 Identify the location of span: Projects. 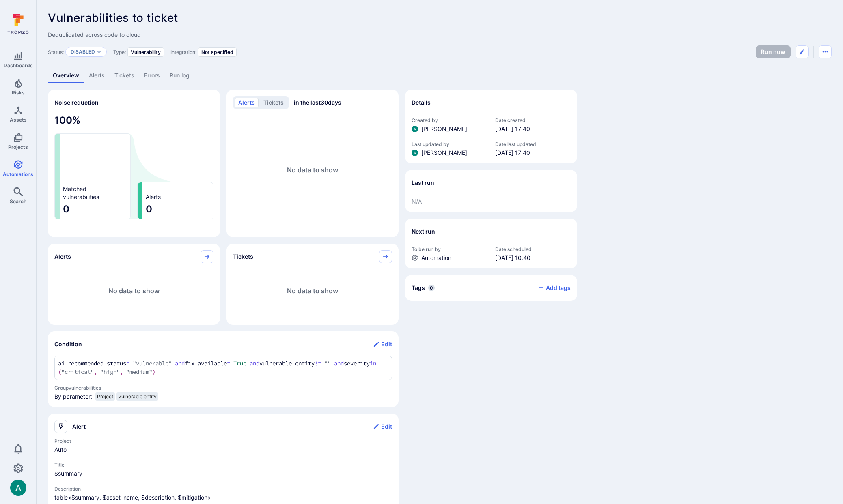
(17, 147).